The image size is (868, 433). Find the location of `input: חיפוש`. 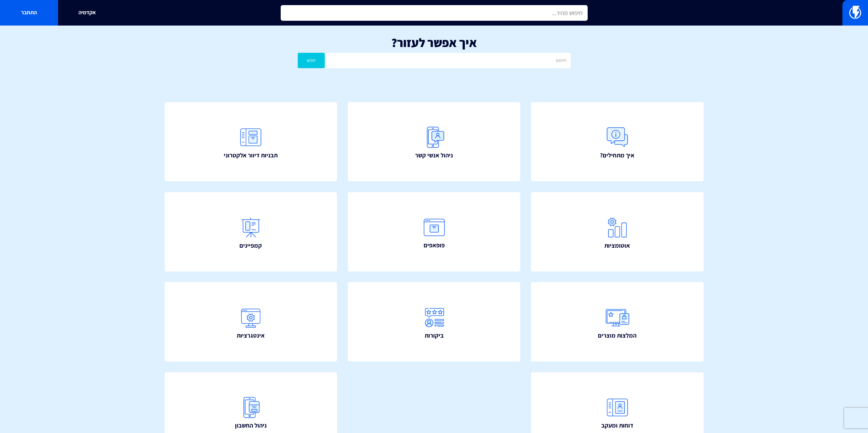

input: חיפוש is located at coordinates (448, 60).